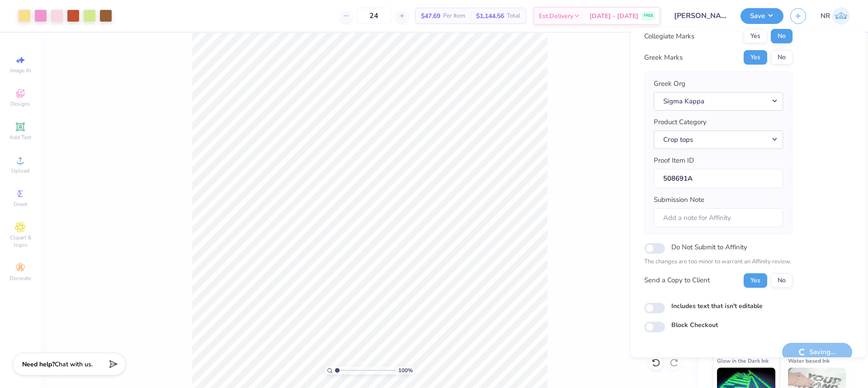 The width and height of the screenshot is (868, 388). What do you see at coordinates (680, 122) in the screenshot?
I see `label: Product Category` at bounding box center [680, 122].